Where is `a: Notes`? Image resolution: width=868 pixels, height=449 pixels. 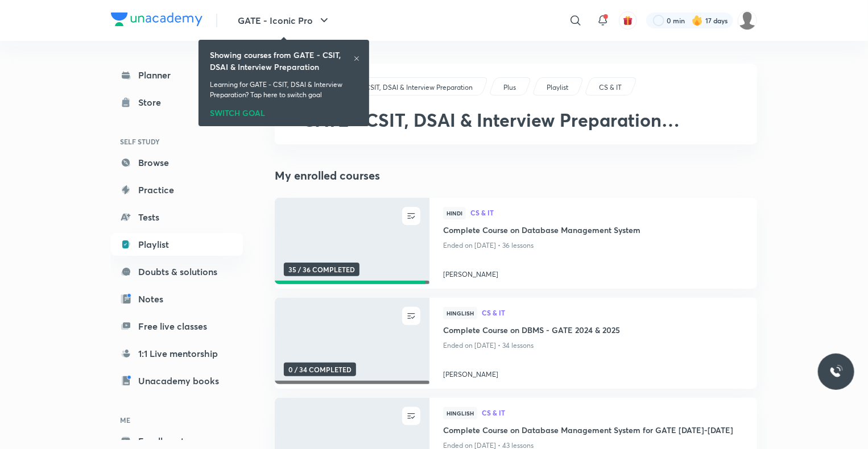 a: Notes is located at coordinates (177, 299).